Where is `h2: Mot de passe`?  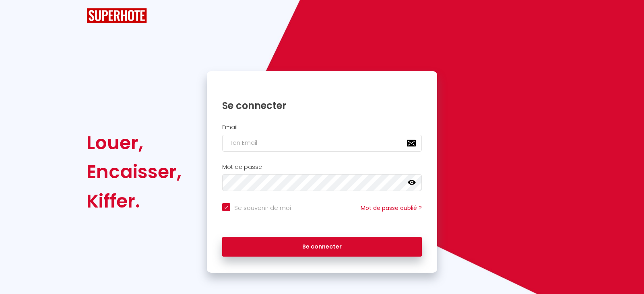 h2: Mot de passe is located at coordinates (322, 167).